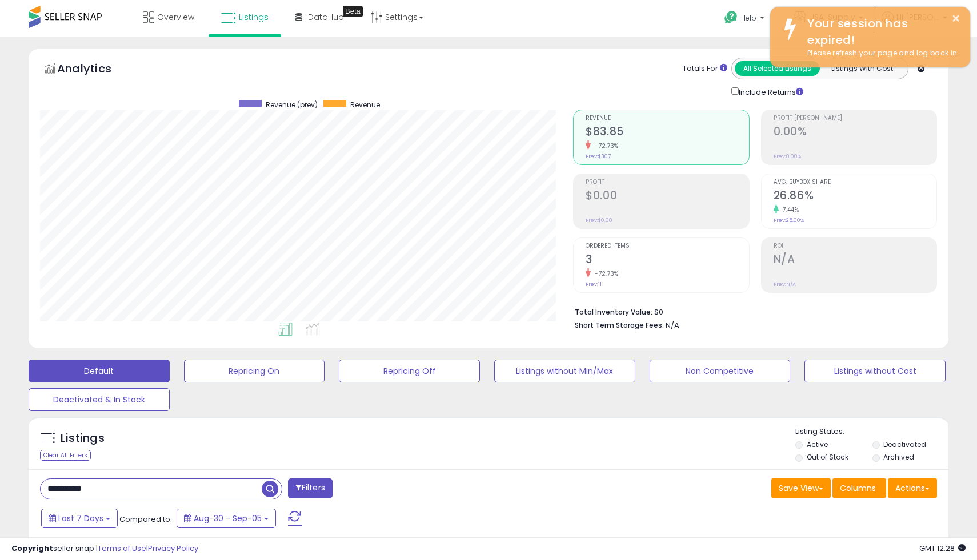  What do you see at coordinates (226, 518) in the screenshot?
I see `button: Aug-30 - Sep-05` at bounding box center [226, 518].